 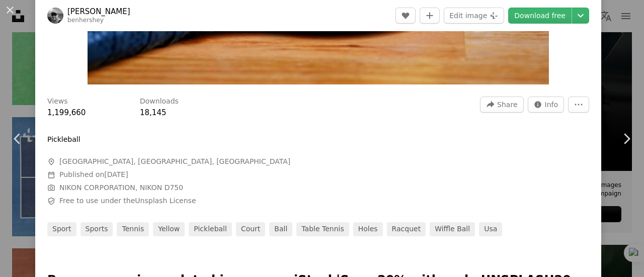 What do you see at coordinates (491, 229) in the screenshot?
I see `a: usa` at bounding box center [491, 229].